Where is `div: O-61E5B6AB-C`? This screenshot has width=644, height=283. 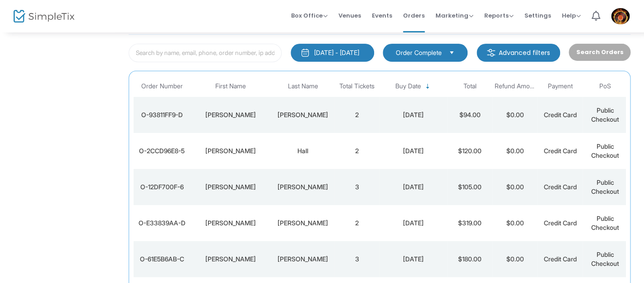 div: O-61E5B6AB-C is located at coordinates (162, 260).